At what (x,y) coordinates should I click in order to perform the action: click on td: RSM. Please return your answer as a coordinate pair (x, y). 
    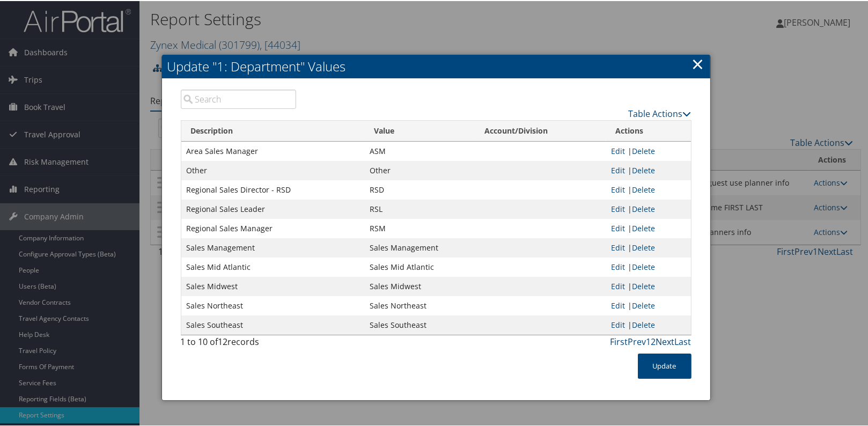
    Looking at the image, I should click on (420, 228).